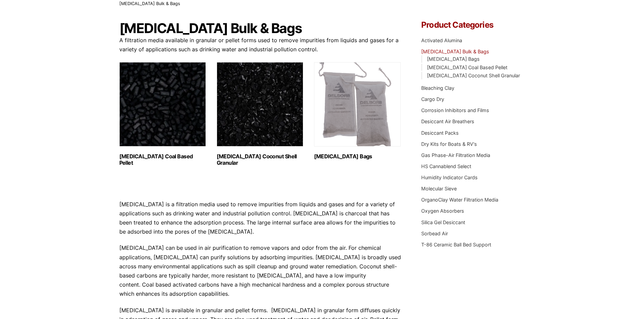 The height and width of the screenshot is (319, 644). What do you see at coordinates (162, 114) in the screenshot?
I see `a: Visit product category Activated Carbon Coal Based Pellet` at bounding box center [162, 114].